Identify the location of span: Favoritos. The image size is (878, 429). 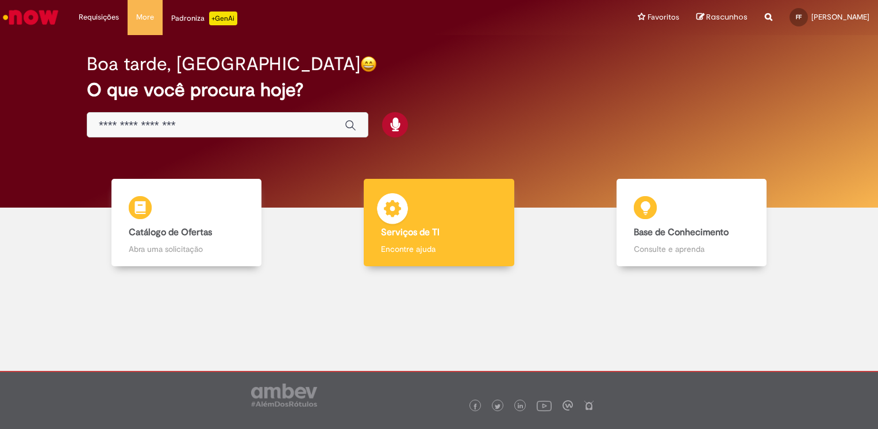
(663, 17).